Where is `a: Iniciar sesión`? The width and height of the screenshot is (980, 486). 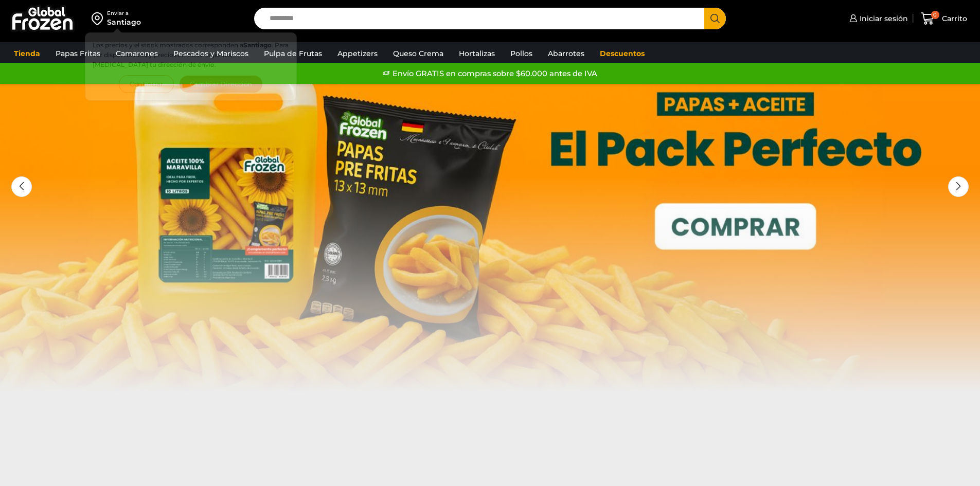 a: Iniciar sesión is located at coordinates (877, 18).